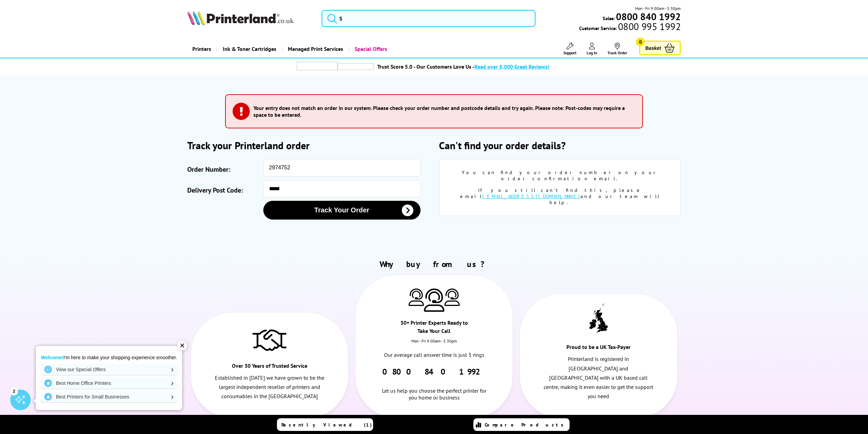  What do you see at coordinates (512, 67) in the screenshot?
I see `span: Read over 8,000 Great Reviews!` at bounding box center [512, 67].